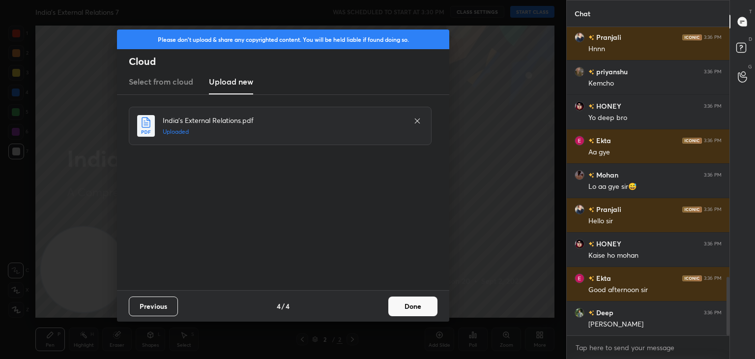  Describe the element at coordinates (655, 256) in the screenshot. I see `div: Kaise ho mohan` at that location.